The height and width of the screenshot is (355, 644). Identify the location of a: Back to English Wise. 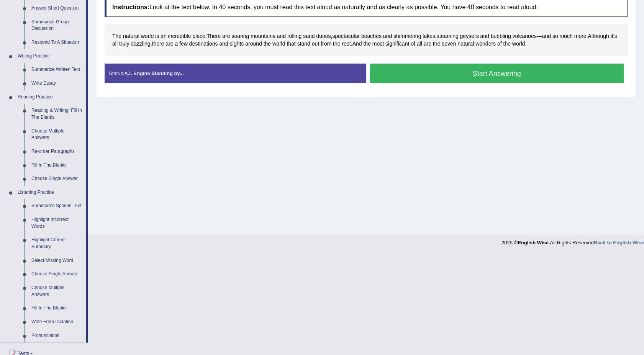
(619, 243).